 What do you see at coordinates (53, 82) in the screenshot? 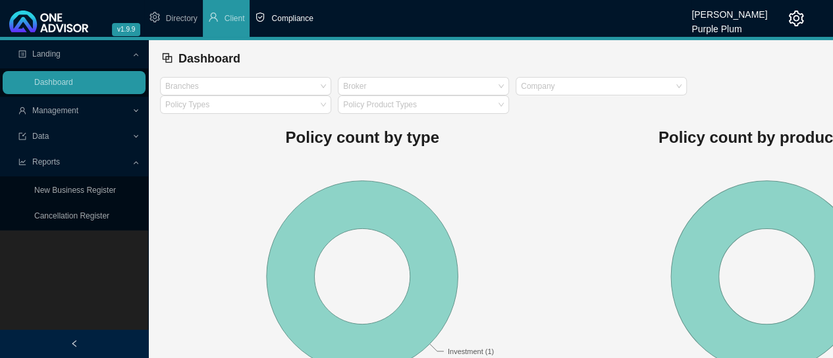
I see `a: Dashboard` at bounding box center [53, 82].